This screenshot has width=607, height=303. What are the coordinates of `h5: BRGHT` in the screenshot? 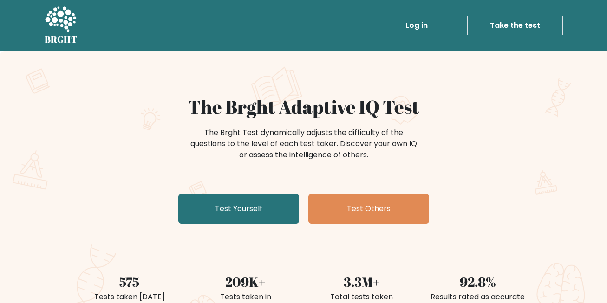 It's located at (61, 39).